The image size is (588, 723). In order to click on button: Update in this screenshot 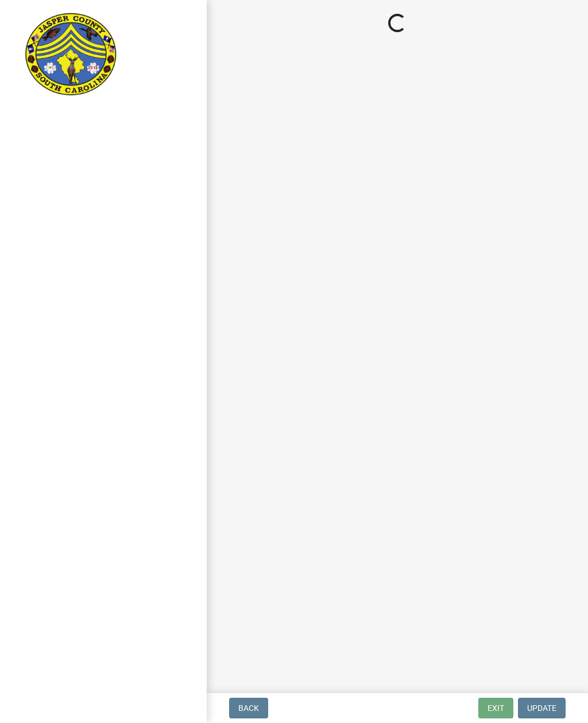, I will do `click(541, 709)`.